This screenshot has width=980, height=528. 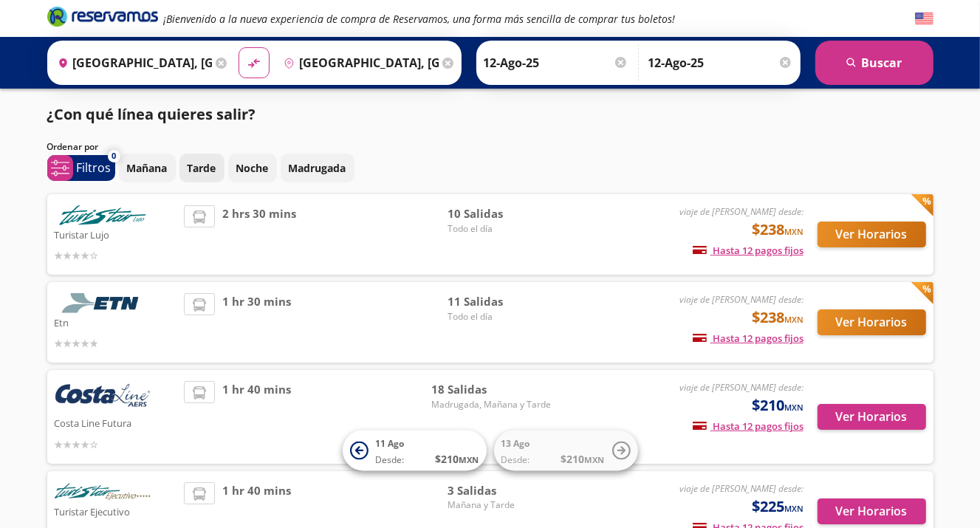 I want to click on span: 10 Salidas, so click(x=499, y=213).